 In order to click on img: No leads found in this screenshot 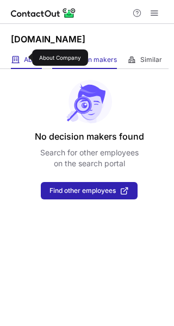, I will do `click(89, 101)`.